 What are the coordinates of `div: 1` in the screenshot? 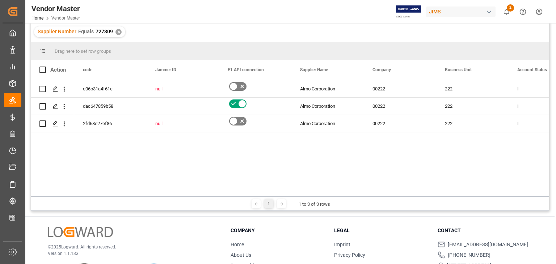 It's located at (269, 204).